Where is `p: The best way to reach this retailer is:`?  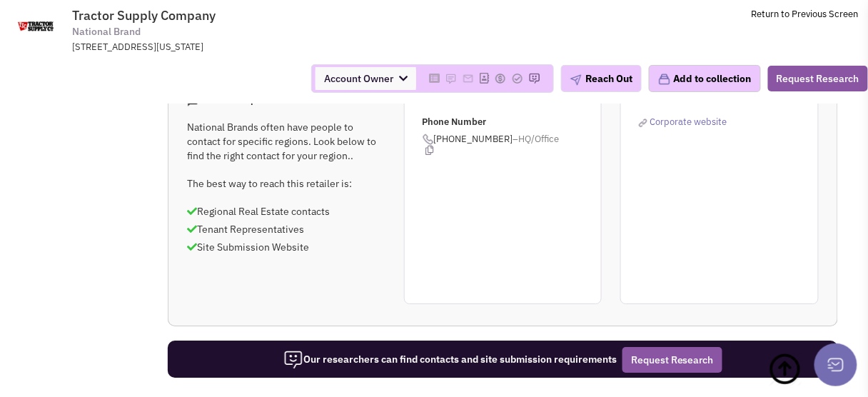 p: The best way to reach this retailer is: is located at coordinates (286, 183).